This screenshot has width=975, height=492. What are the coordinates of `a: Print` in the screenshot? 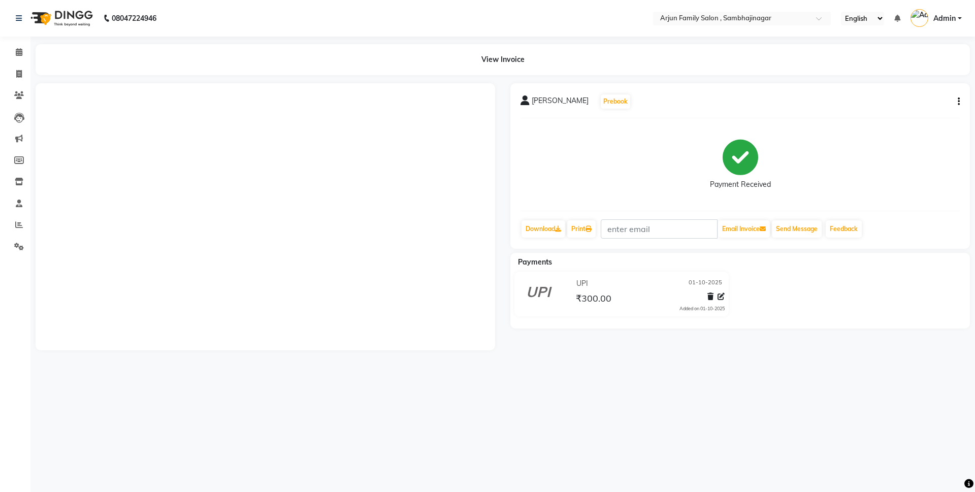 It's located at (581, 229).